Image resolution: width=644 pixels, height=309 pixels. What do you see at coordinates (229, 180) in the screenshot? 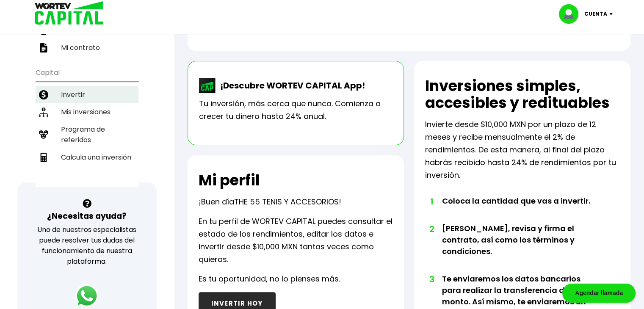
I see `h2: Mi perfil` at bounding box center [229, 180].